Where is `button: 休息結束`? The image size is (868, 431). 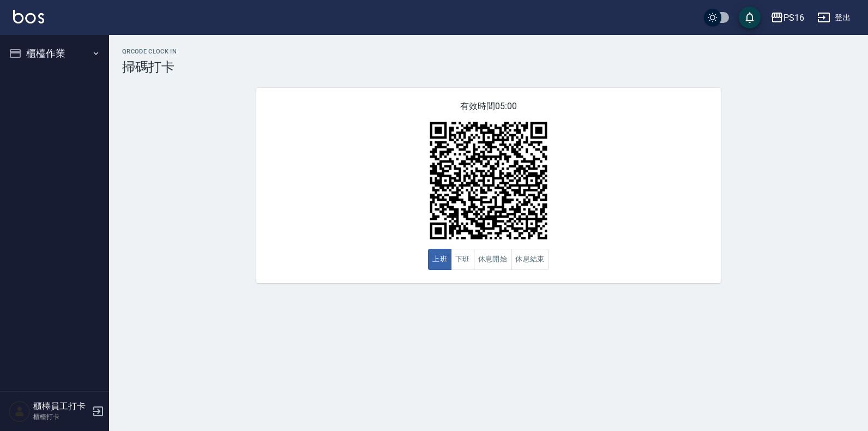 button: 休息結束 is located at coordinates (530, 259).